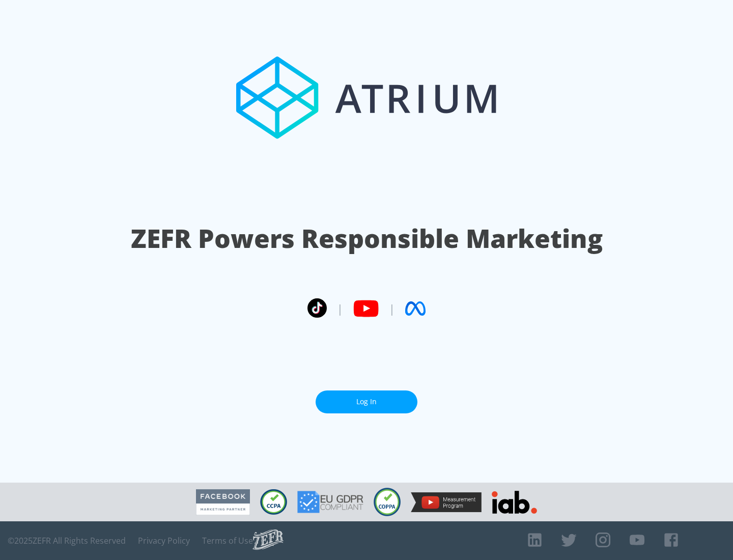 The width and height of the screenshot is (733, 560). Describe the element at coordinates (330, 501) in the screenshot. I see `img: GDPR Compliant` at that location.